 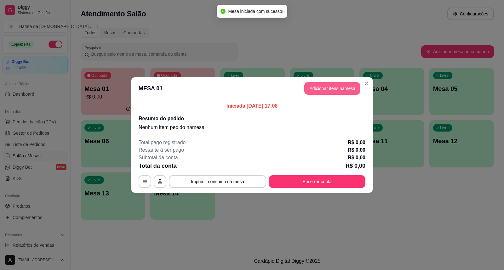 I want to click on button: Adicionar itens namesa, so click(x=333, y=89).